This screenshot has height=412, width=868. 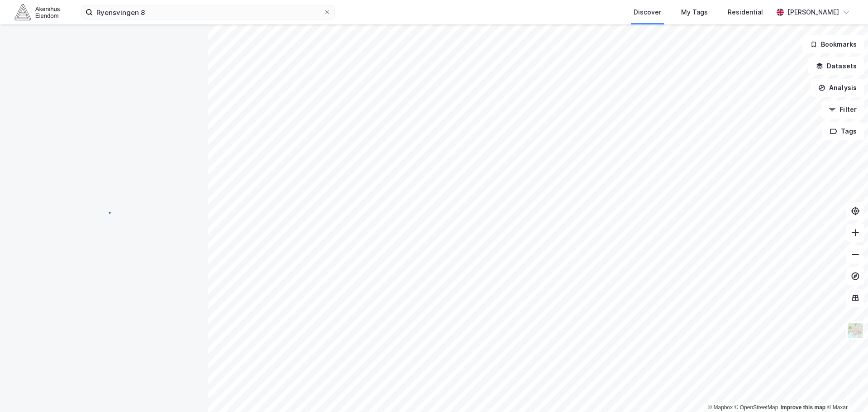 What do you see at coordinates (843, 110) in the screenshot?
I see `button: Filter` at bounding box center [843, 110].